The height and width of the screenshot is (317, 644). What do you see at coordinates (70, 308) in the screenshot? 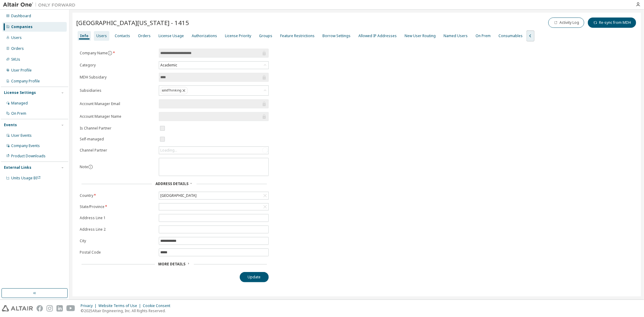
I see `img: youtube.svg` at bounding box center [70, 308].